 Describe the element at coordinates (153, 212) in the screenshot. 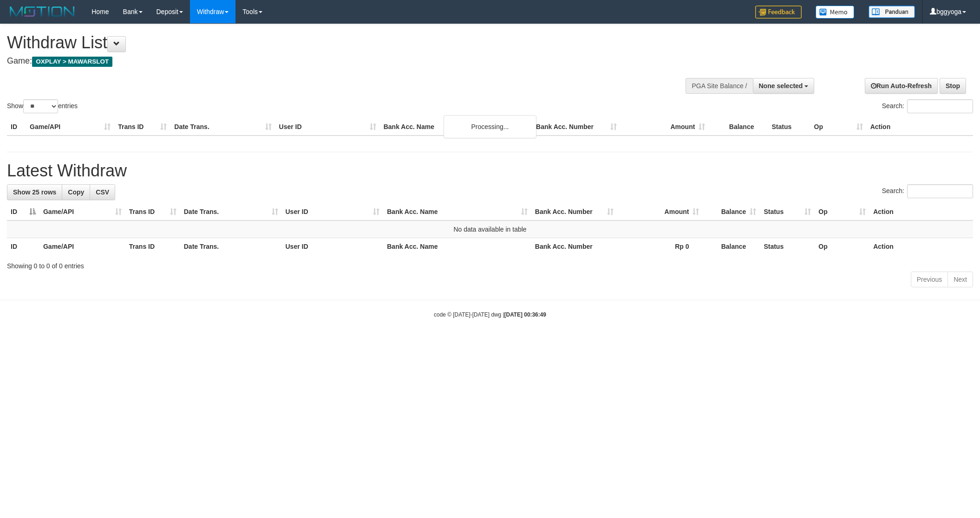

I see `th: Trans ID: activate to sort column ascending` at that location.